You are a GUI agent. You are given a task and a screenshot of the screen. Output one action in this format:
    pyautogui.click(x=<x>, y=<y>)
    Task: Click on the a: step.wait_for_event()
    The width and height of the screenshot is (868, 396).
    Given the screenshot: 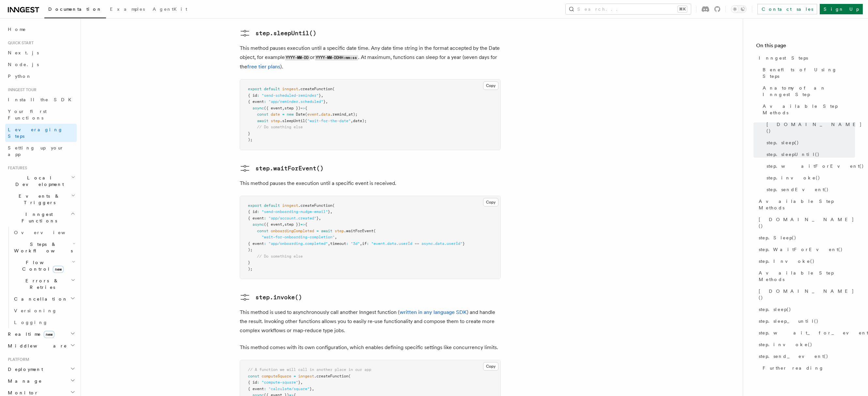 What is the action you would take?
    pyautogui.click(x=805, y=333)
    